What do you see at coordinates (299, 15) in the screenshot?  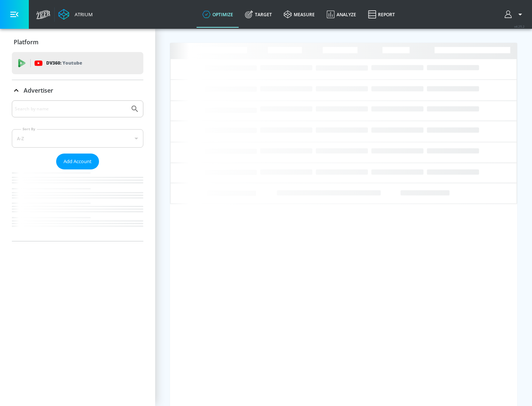 I see `a: measure` at bounding box center [299, 15].